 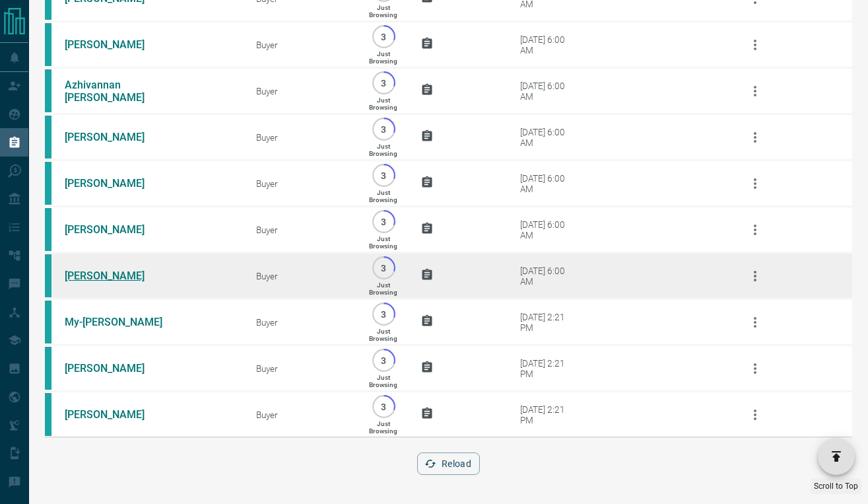 What do you see at coordinates (836, 486) in the screenshot?
I see `span: Scroll to Top` at bounding box center [836, 486].